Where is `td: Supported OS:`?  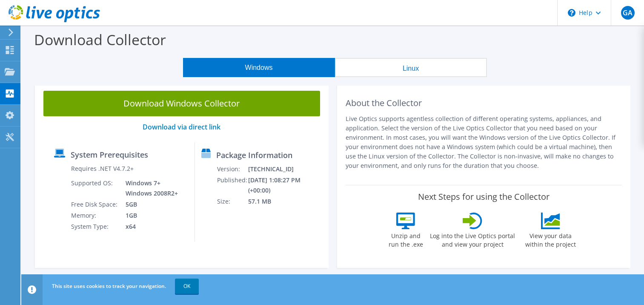 td: Supported OS: is located at coordinates (95, 188).